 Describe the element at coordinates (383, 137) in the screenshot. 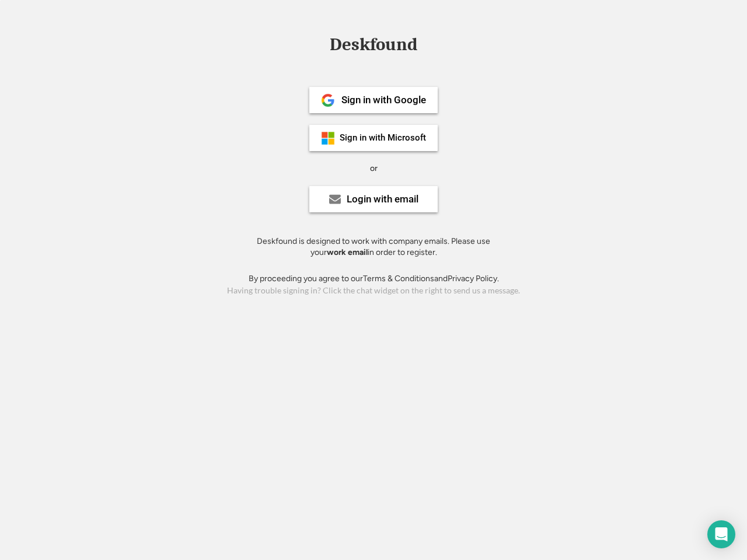

I see `div: Sign in with Microsoft` at that location.